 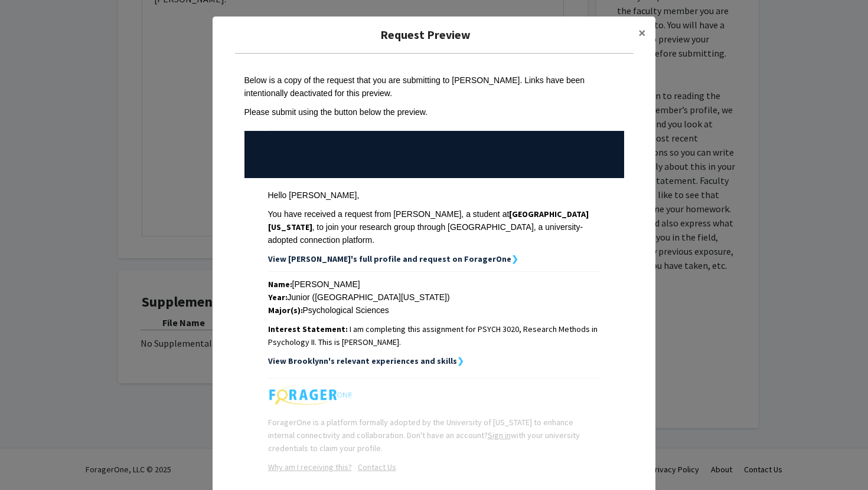 What do you see at coordinates (280, 285) in the screenshot?
I see `strong: Name:` at bounding box center [280, 285].